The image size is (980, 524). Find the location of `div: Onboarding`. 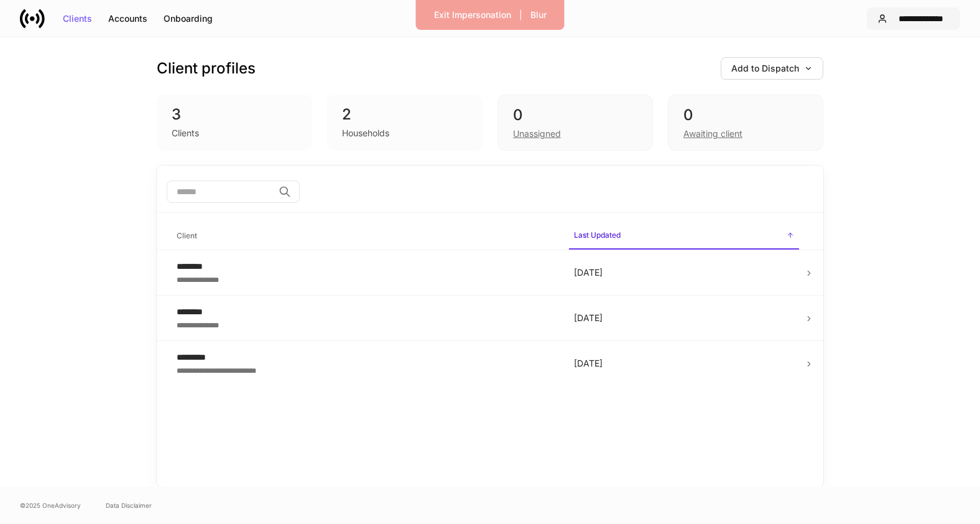

div: Onboarding is located at coordinates (188, 18).